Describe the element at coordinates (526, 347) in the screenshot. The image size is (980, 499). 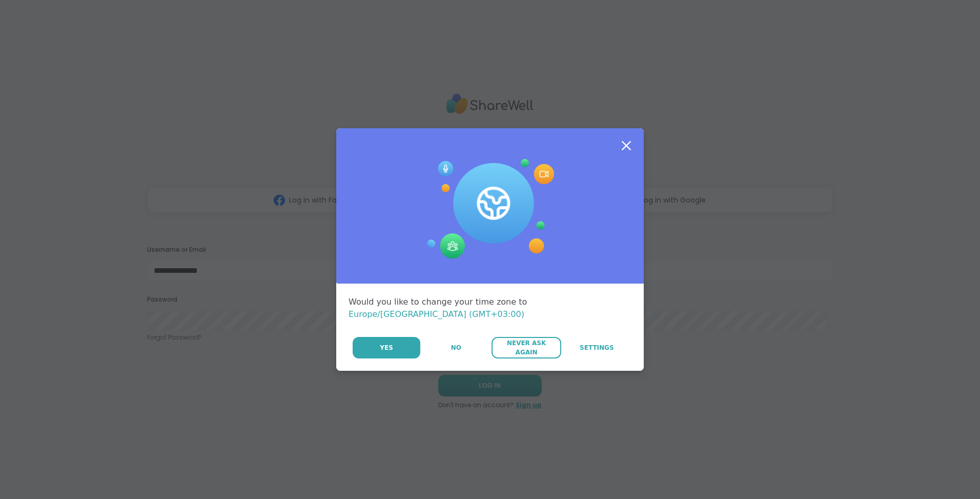
I see `span: Never Ask Again` at that location.